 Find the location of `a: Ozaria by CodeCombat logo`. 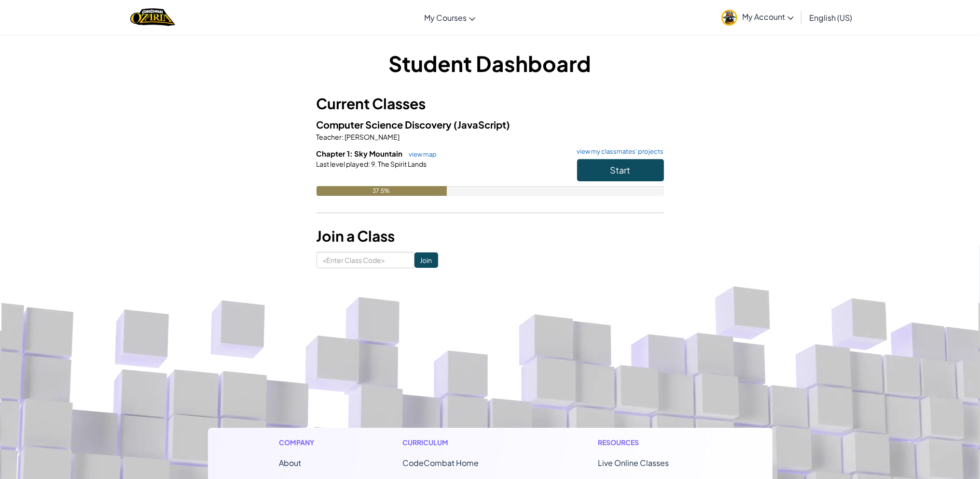

a: Ozaria by CodeCombat logo is located at coordinates (152, 17).